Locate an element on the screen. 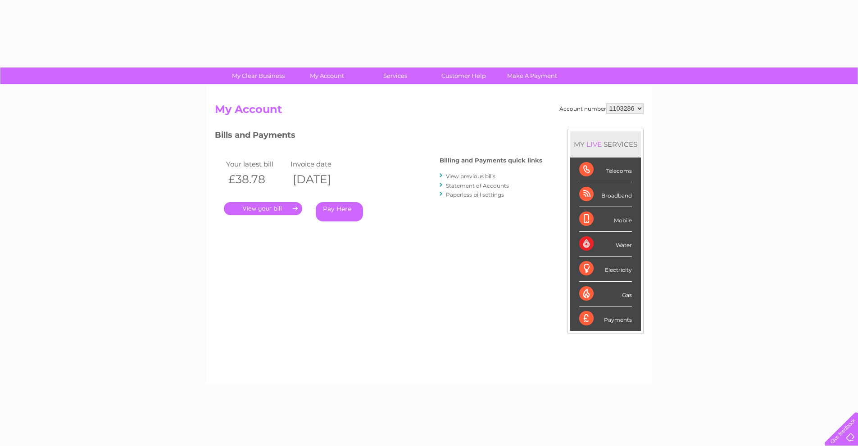 Image resolution: width=858 pixels, height=446 pixels. td: Your latest bill is located at coordinates (256, 164).